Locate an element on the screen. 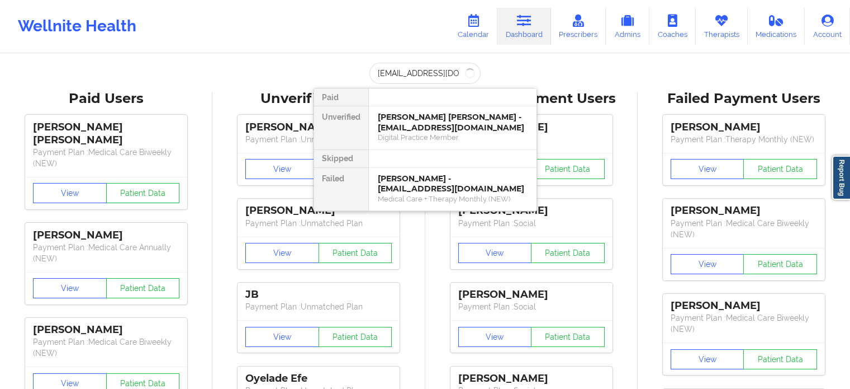 The image size is (850, 389). div: Unverified Users is located at coordinates (319, 98).